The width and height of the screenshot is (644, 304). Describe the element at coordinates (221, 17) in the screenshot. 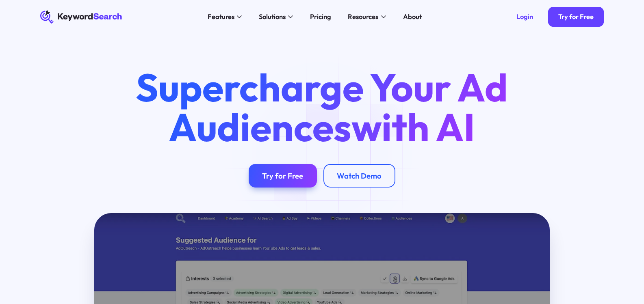

I see `div: Features` at that location.